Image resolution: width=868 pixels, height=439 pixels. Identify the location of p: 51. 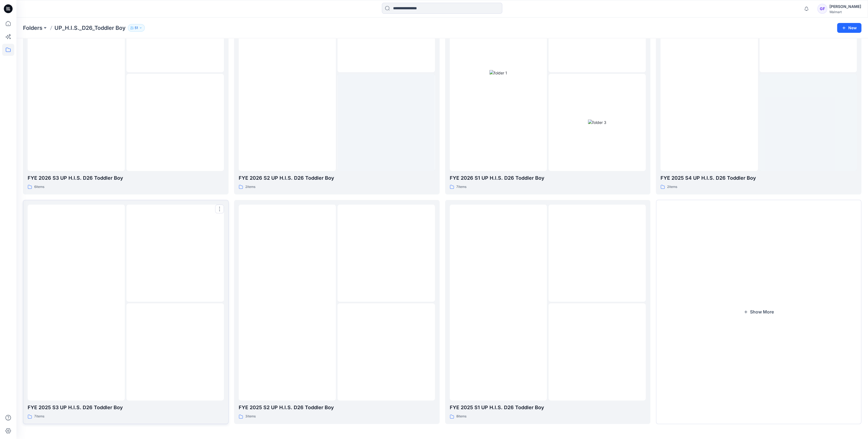
(136, 28).